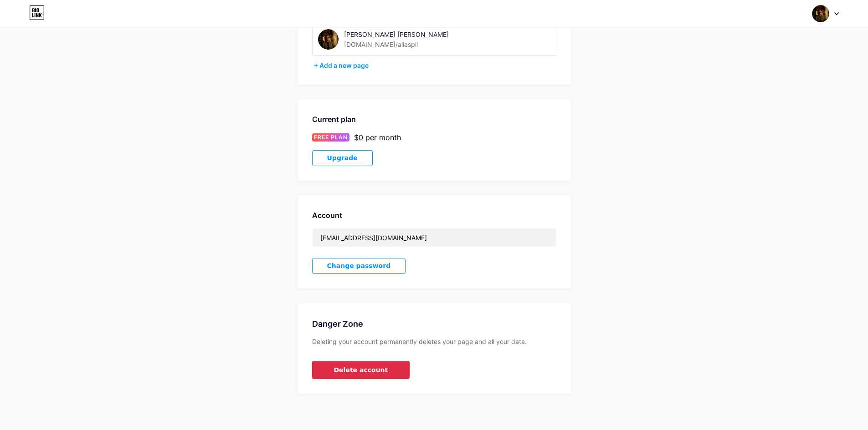  I want to click on div: Account, so click(434, 215).